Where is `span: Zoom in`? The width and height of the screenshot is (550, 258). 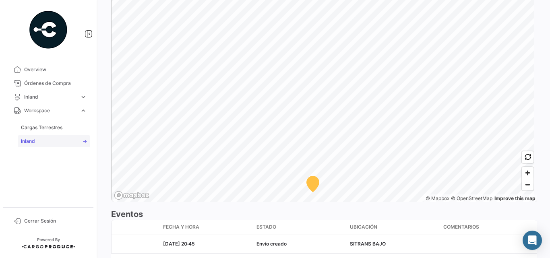
span: Zoom in is located at coordinates (528, 173).